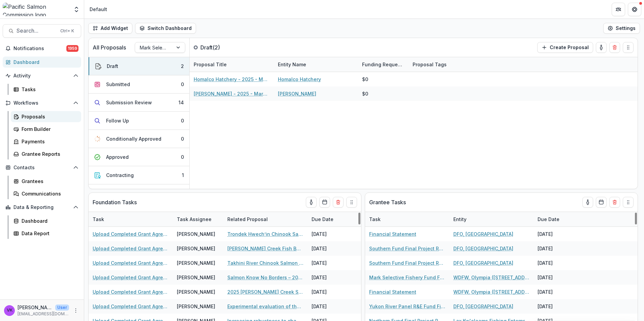 The height and width of the screenshot is (321, 644). What do you see at coordinates (166, 28) in the screenshot?
I see `button: Switch Dashboard` at bounding box center [166, 28].